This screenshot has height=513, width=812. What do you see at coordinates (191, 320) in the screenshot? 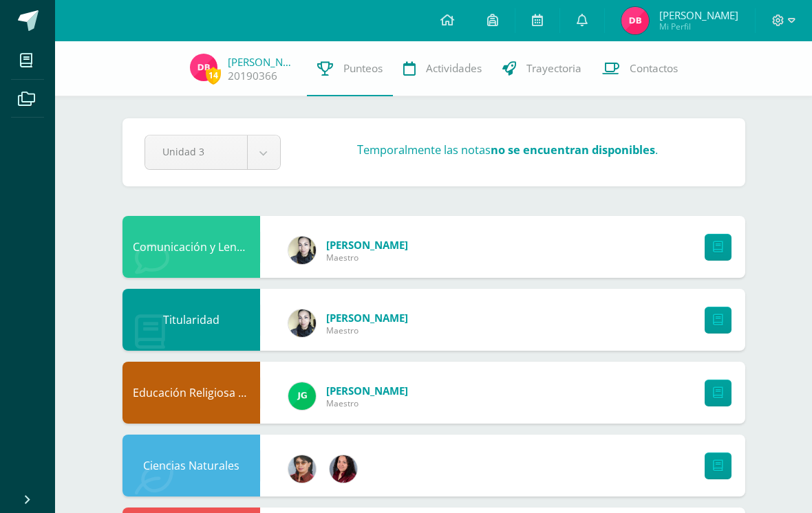
I see `div: Titularidad` at bounding box center [191, 320].